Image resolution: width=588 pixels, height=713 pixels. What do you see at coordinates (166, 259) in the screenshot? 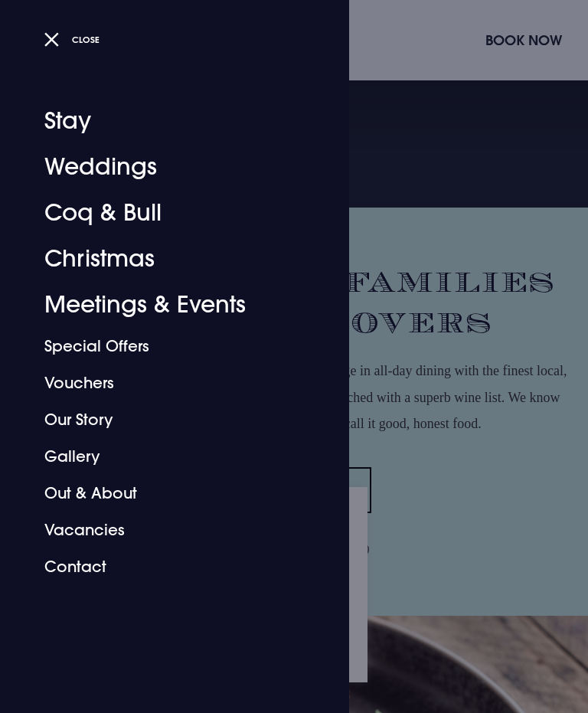
I see `a: Christmas` at bounding box center [166, 259].